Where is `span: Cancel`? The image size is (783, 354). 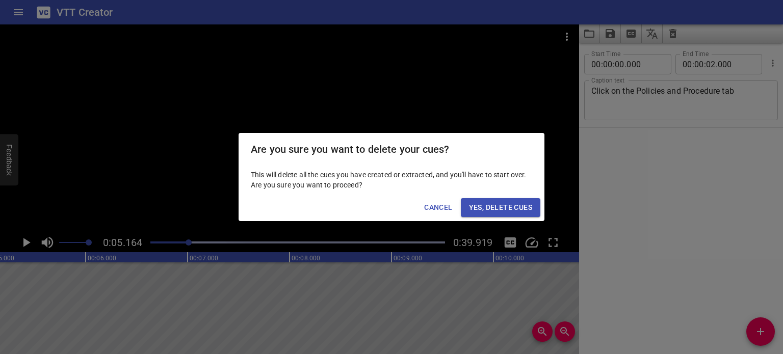
span: Cancel is located at coordinates (438, 207).